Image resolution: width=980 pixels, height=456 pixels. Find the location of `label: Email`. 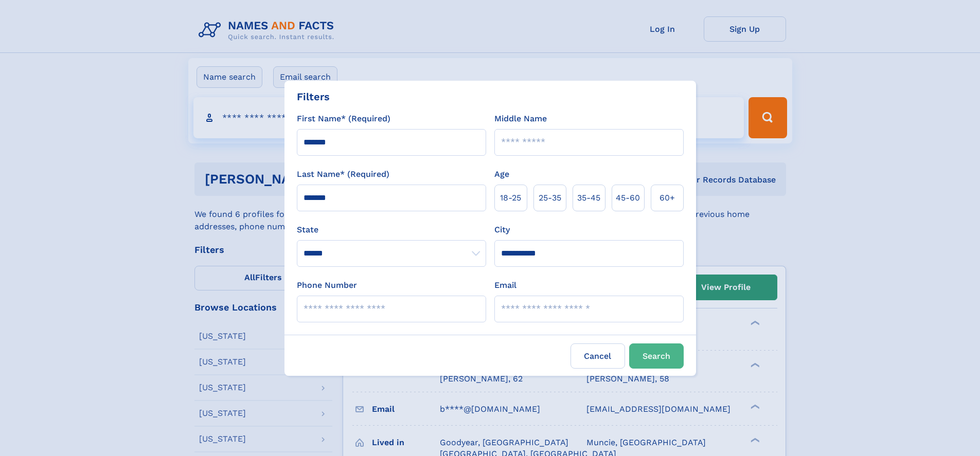

label: Email is located at coordinates (505, 286).